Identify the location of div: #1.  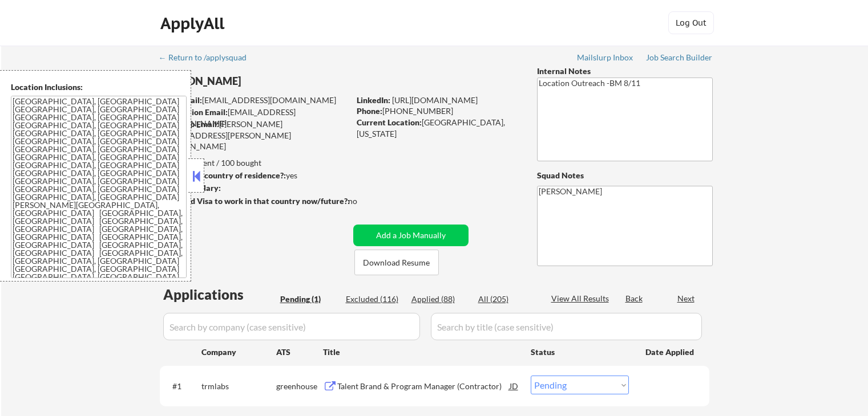
(182, 387).